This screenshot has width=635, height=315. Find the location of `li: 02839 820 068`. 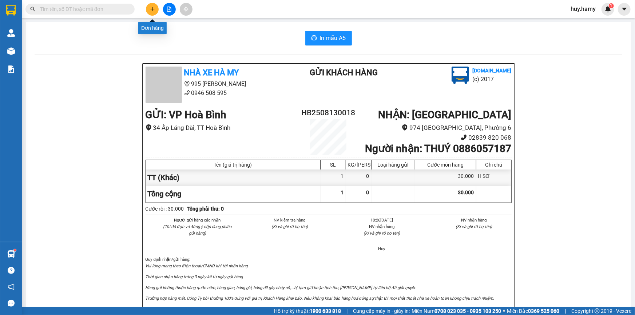

li: 02839 820 068 is located at coordinates (435, 138).